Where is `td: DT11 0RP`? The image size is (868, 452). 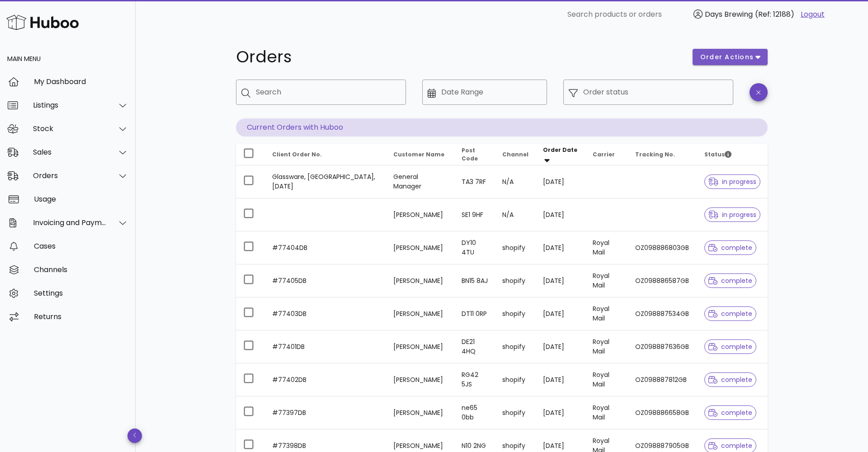
td: DT11 0RP is located at coordinates (475, 314).